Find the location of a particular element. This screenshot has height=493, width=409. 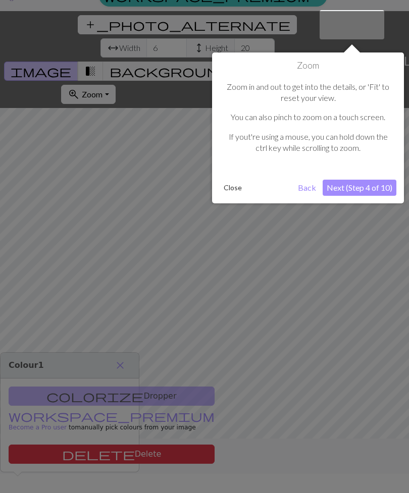

button: Back is located at coordinates (307, 188).